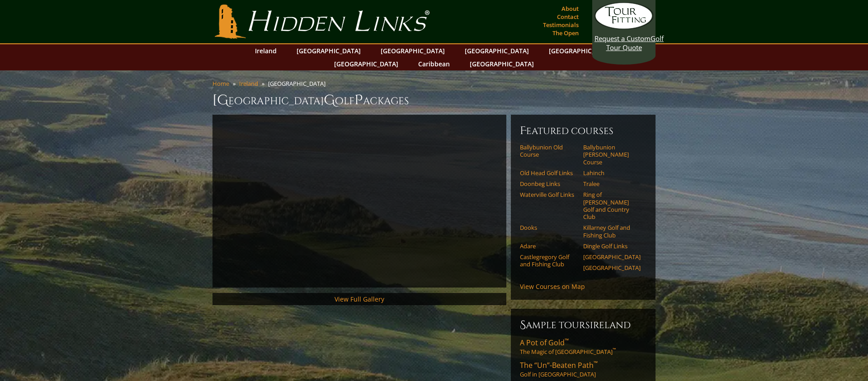  What do you see at coordinates (548, 184) in the screenshot?
I see `a: Doonbeg Links` at bounding box center [548, 184].